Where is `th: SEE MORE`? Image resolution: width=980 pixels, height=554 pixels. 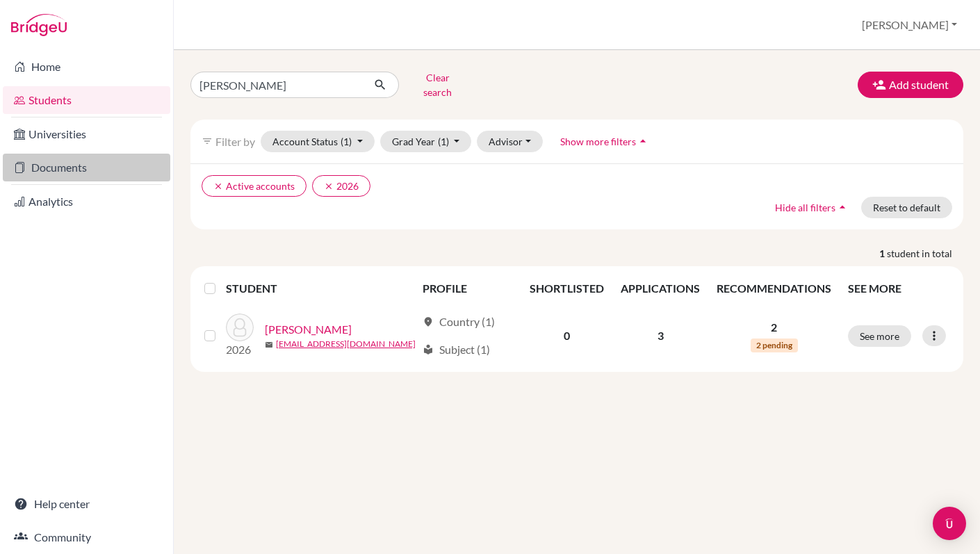
th: SEE MORE is located at coordinates (899, 289).